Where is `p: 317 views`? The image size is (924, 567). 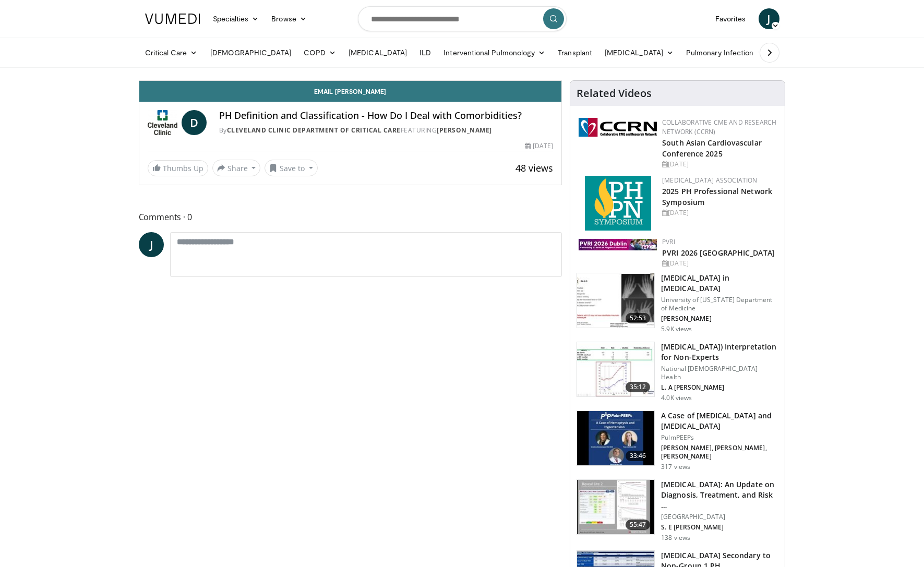
p: 317 views is located at coordinates (675, 467).